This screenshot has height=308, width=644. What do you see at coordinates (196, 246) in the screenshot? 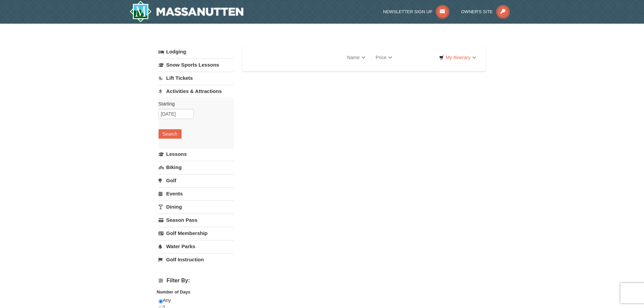
I see `a: Water Parks` at bounding box center [196, 246].